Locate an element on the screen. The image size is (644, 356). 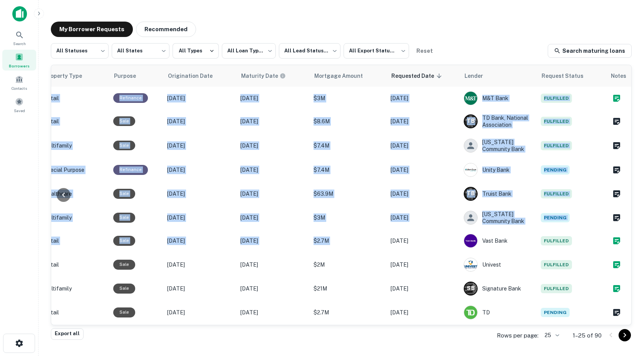
th: Lender is located at coordinates (499, 76).